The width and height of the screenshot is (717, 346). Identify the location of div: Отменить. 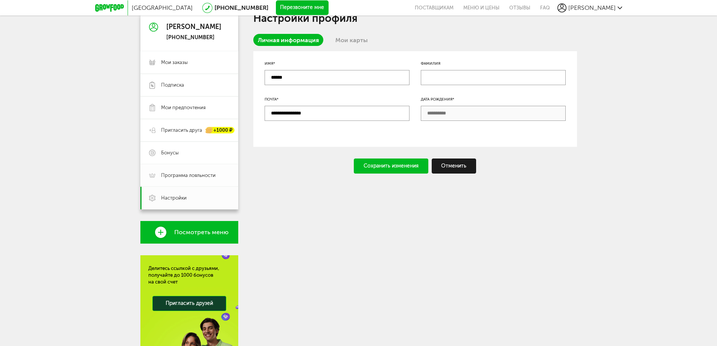
(454, 166).